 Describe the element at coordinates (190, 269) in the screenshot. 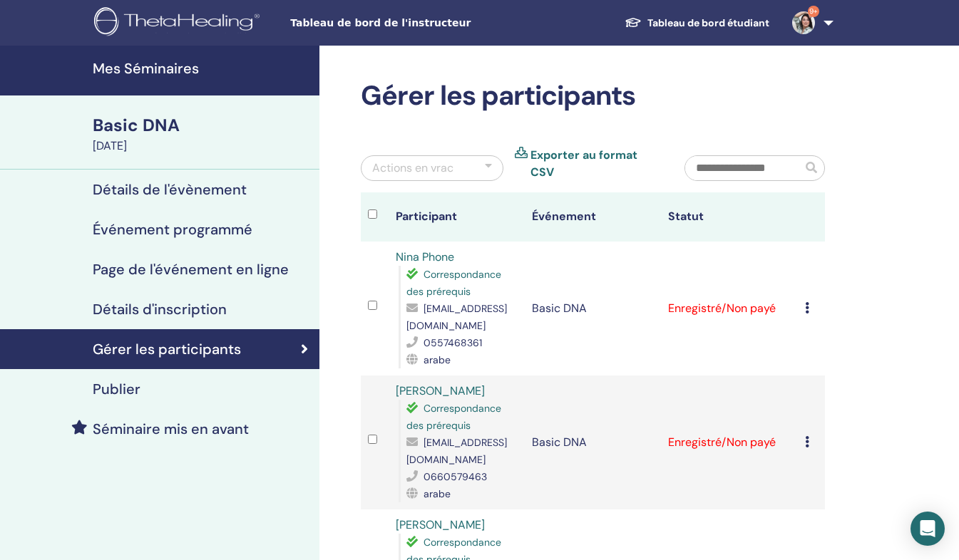

I see `h4: Page de l'événement en ligne` at that location.